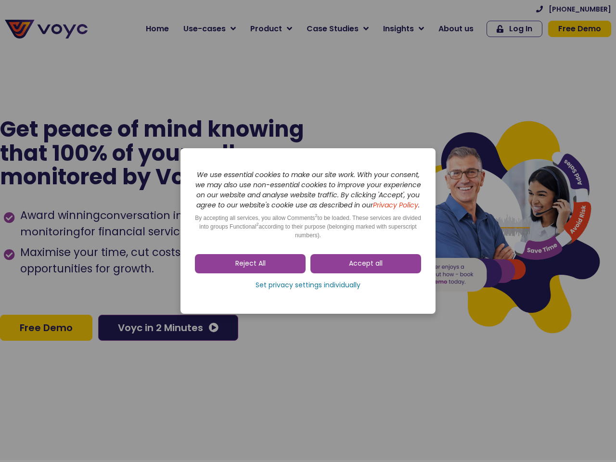 The width and height of the screenshot is (616, 462). I want to click on a: Privacy Policy, so click(395, 205).